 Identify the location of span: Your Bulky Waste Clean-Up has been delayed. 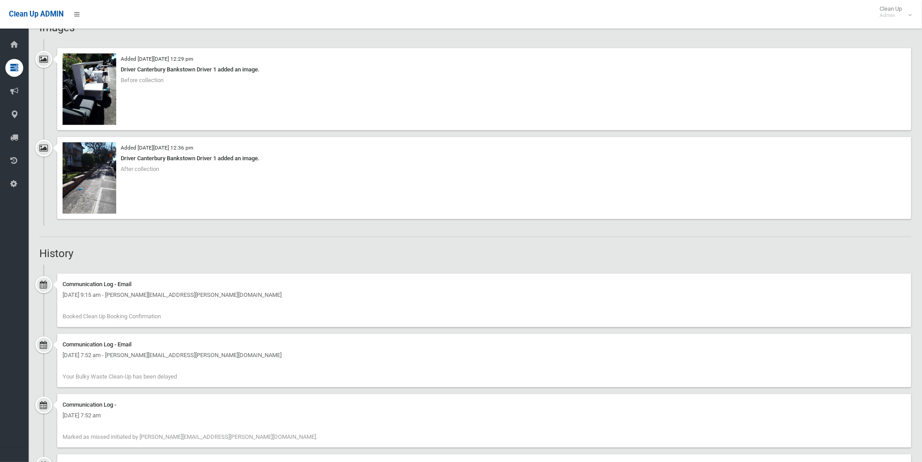
(120, 377).